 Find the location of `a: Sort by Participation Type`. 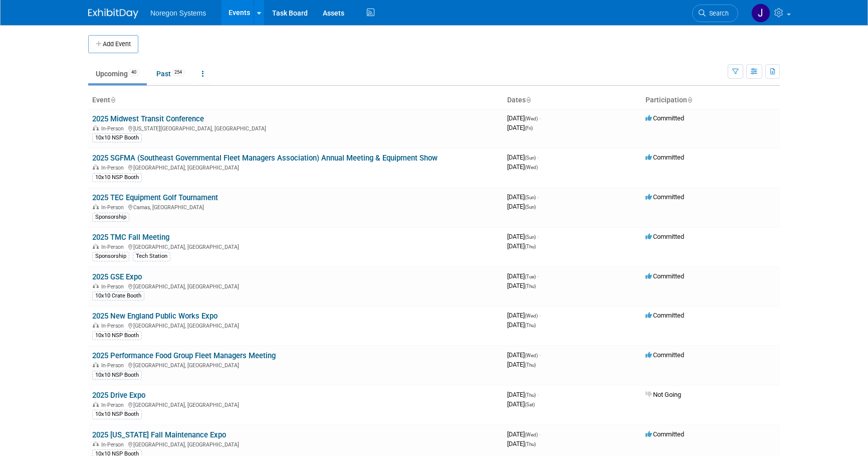

a: Sort by Participation Type is located at coordinates (690, 100).